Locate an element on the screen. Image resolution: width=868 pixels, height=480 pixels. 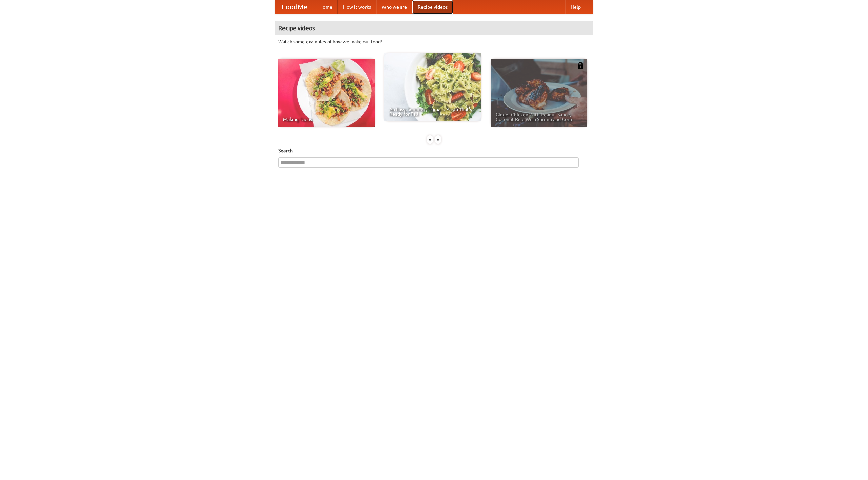
a: Making Tacos is located at coordinates (327, 93).